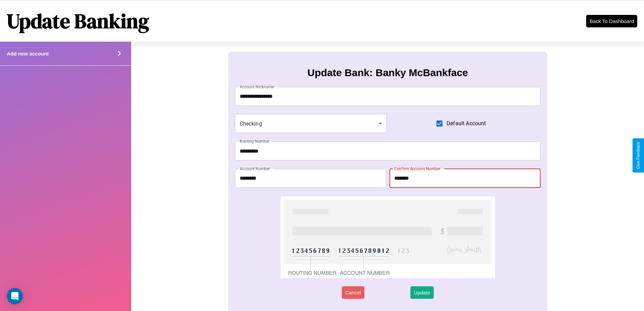  What do you see at coordinates (255, 169) in the screenshot?
I see `label: Account Number` at bounding box center [255, 169].